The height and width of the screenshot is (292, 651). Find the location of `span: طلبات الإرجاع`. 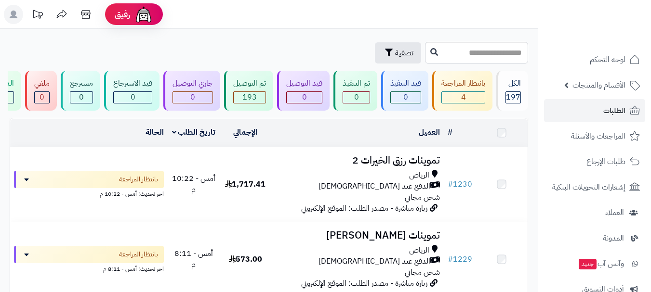

span: طلبات الإرجاع is located at coordinates (606, 162).